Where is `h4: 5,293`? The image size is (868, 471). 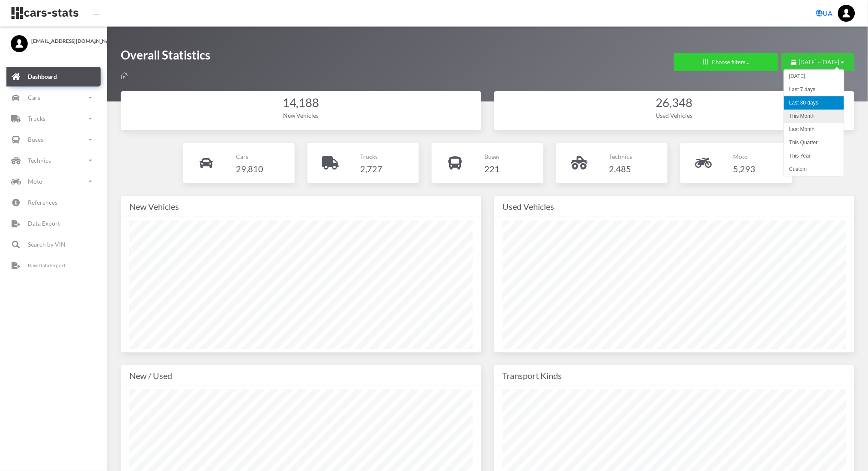
h4: 5,293 is located at coordinates (745, 169).